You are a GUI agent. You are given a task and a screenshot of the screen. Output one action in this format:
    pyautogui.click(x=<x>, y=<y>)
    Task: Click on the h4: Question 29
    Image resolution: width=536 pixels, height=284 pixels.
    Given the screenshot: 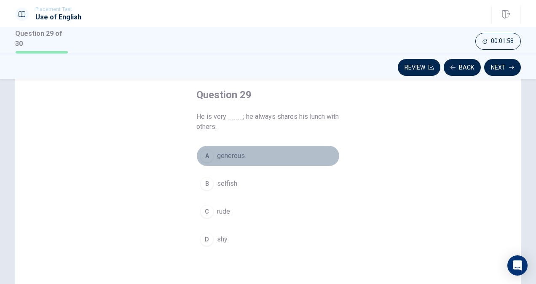 What is the action you would take?
    pyautogui.click(x=268, y=95)
    